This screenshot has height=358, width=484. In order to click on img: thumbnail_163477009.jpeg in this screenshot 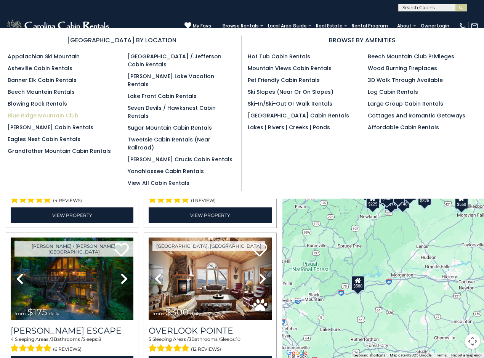, I will do `click(210, 278)`.